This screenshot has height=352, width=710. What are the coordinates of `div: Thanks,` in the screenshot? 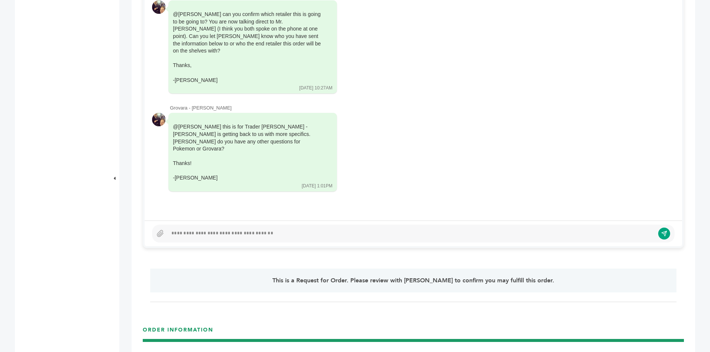 It's located at (247, 66).